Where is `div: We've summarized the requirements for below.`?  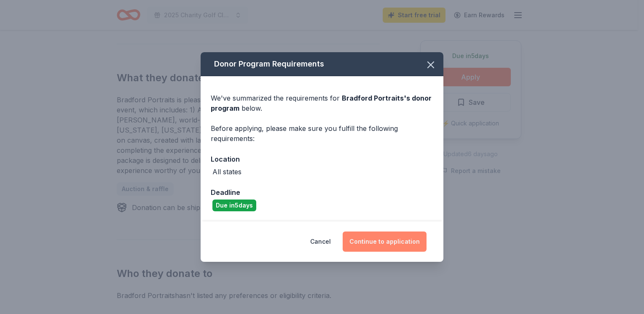
div: We've summarized the requirements for below. is located at coordinates (322, 103).